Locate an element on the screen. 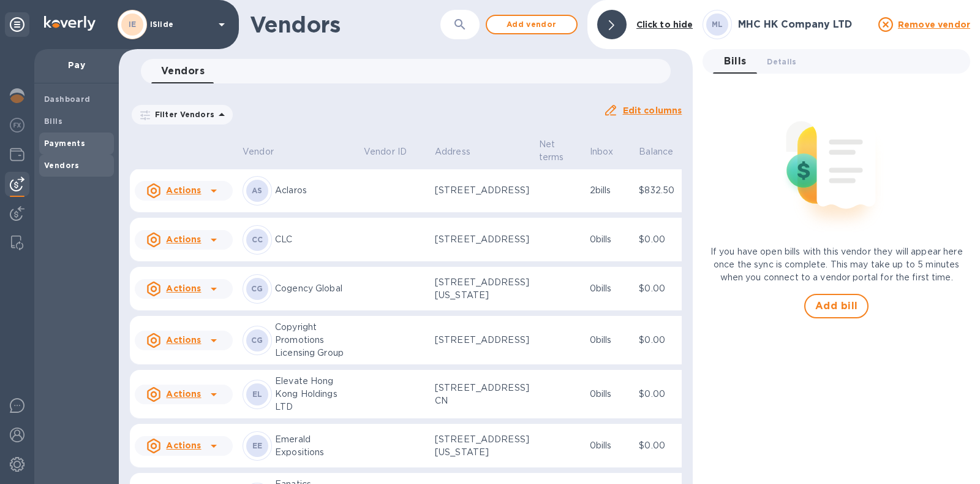  span: Vendors is located at coordinates (183, 71).